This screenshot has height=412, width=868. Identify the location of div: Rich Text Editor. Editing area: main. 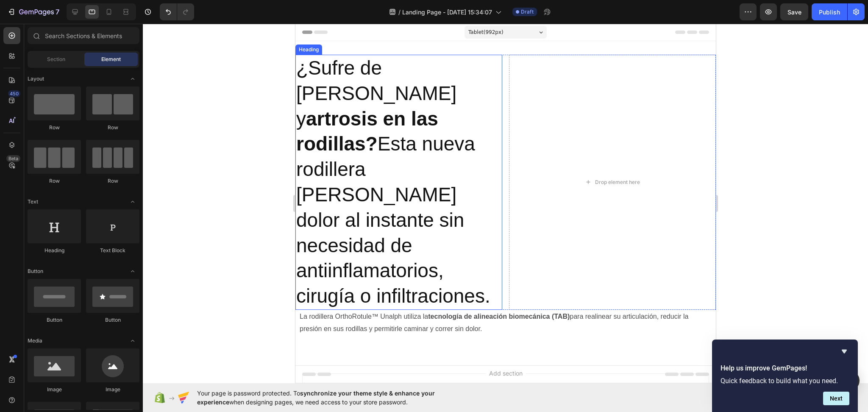
(210, 299).